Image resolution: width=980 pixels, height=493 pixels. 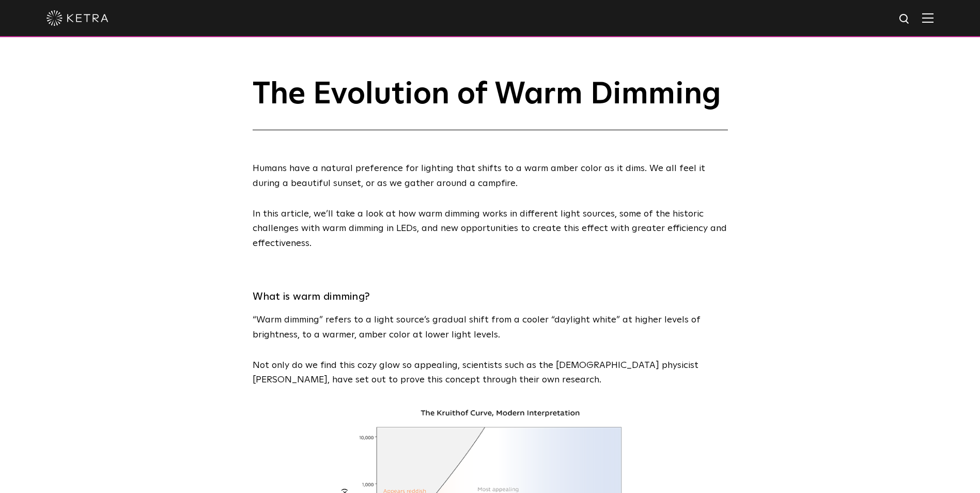 I want to click on img: search icon, so click(x=904, y=19).